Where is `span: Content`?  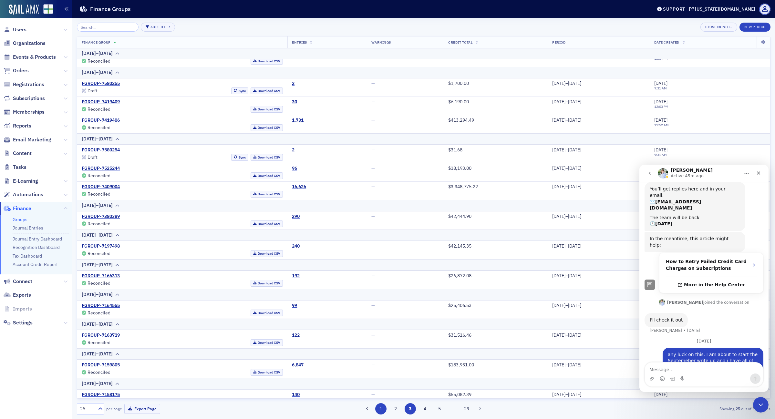 span: Content is located at coordinates (22, 153).